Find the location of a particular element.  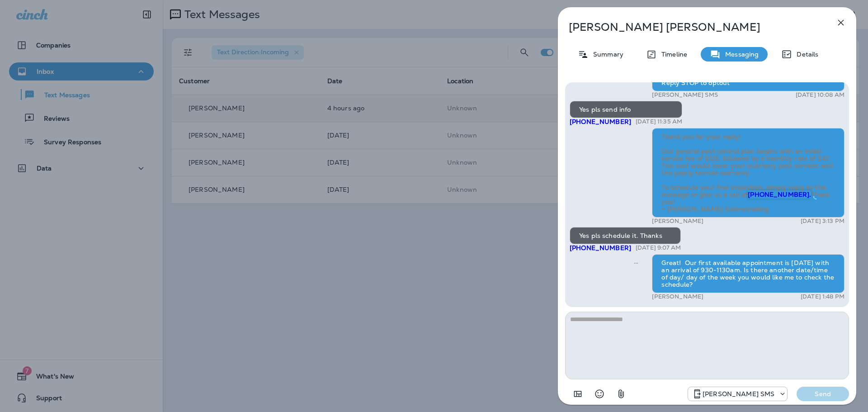

p: Summary is located at coordinates (606, 54).